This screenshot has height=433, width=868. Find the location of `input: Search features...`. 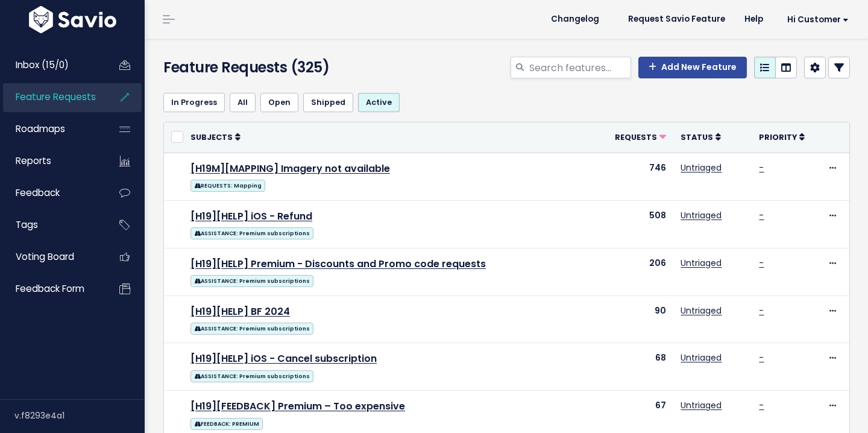

input: Search features... is located at coordinates (580, 68).